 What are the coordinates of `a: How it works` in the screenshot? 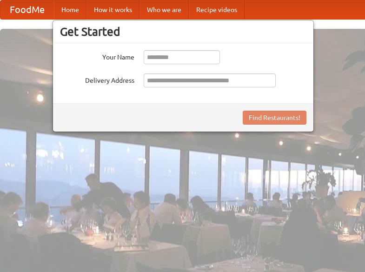 It's located at (113, 10).